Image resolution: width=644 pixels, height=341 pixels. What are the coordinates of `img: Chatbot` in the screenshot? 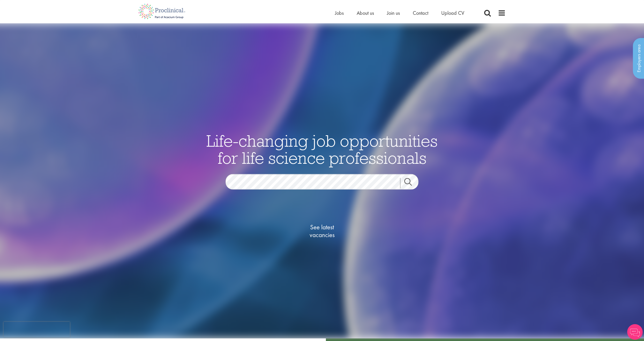 It's located at (635, 332).